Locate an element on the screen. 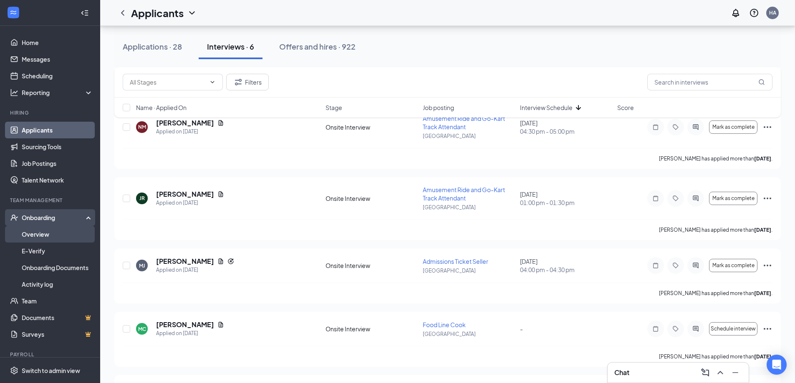 This screenshot has height=383, width=795. a: DocumentsCrown is located at coordinates (57, 318).